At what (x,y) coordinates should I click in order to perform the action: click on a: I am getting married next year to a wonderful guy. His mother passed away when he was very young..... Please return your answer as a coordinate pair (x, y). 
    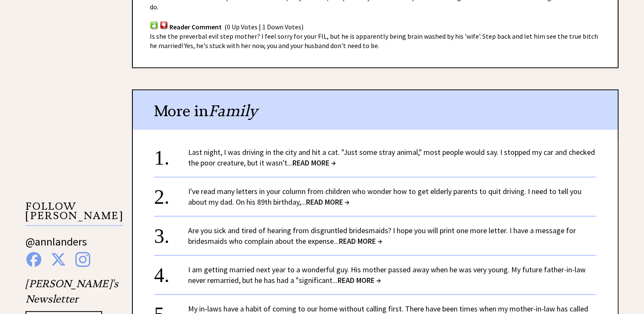
    Looking at the image, I should click on (387, 275).